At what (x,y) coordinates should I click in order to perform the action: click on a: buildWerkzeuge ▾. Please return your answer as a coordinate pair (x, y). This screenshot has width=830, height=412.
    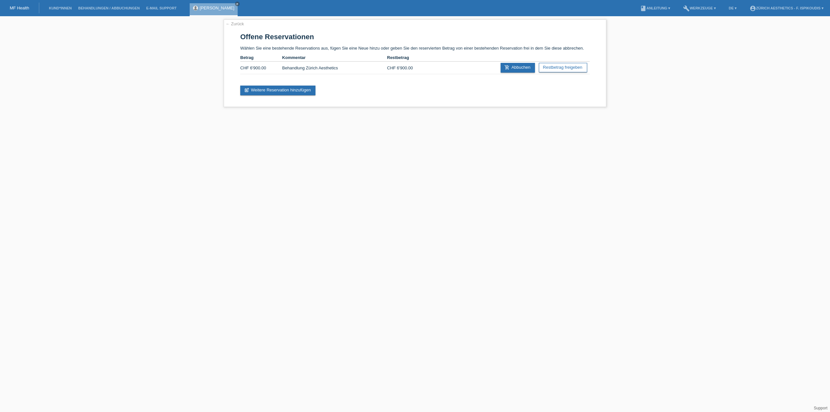
    Looking at the image, I should click on (699, 8).